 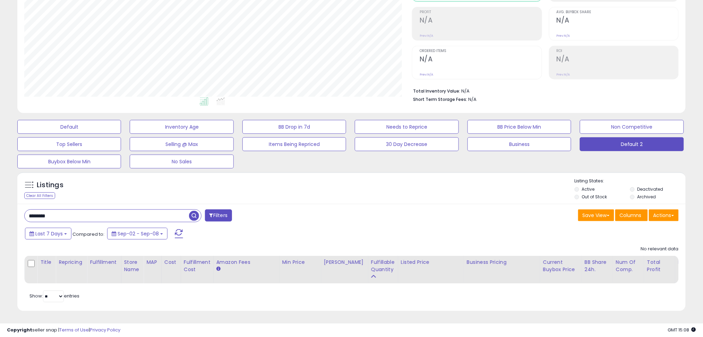 What do you see at coordinates (650, 189) in the screenshot?
I see `label: Deactivated` at bounding box center [650, 189].